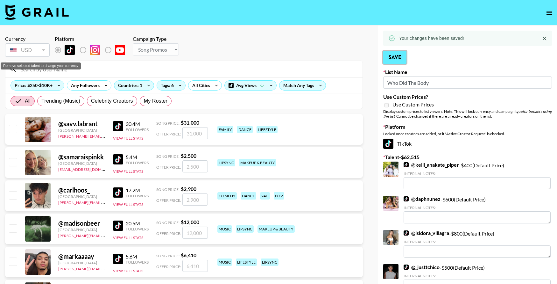 The image size is (557, 284). Describe the element at coordinates (189, 255) in the screenshot. I see `strong: $ 6,410` at that location.